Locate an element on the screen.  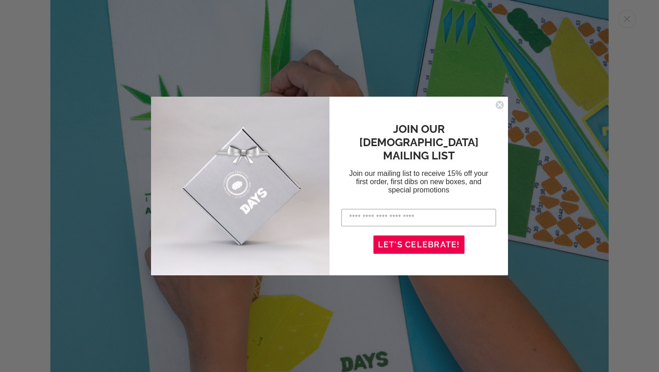
img: d3790c2f-0e0c-4c72-ba1e-9ed984504164.jpeg is located at coordinates (240, 186).